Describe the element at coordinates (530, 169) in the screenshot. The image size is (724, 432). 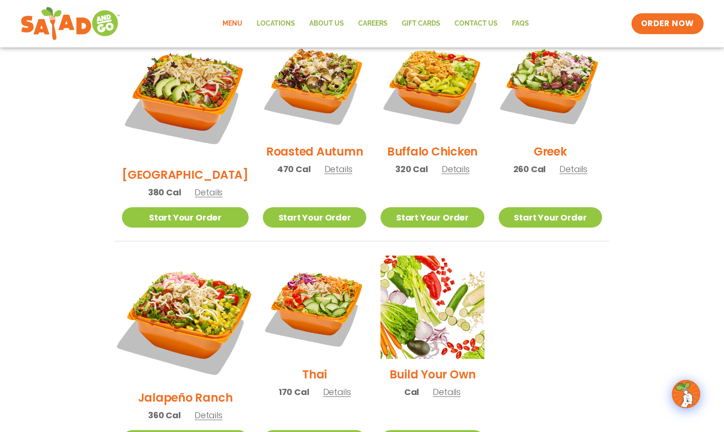
I see `span: 260 Cal` at that location.